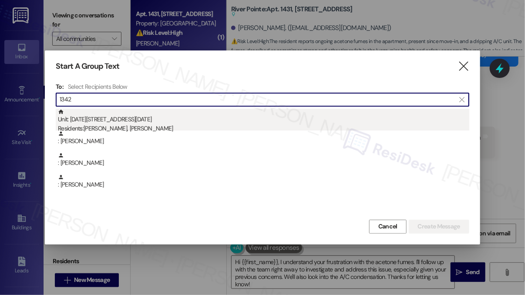 The image size is (525, 295). What do you see at coordinates (439, 227) in the screenshot?
I see `button: Create Message` at bounding box center [439, 227].